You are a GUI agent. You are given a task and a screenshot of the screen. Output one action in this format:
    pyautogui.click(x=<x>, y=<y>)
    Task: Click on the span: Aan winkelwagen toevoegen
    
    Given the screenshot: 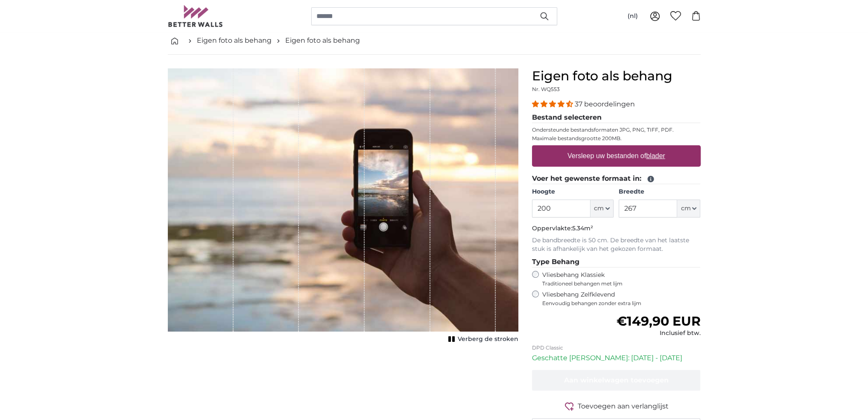 What is the action you would take?
    pyautogui.click(x=617, y=380)
    